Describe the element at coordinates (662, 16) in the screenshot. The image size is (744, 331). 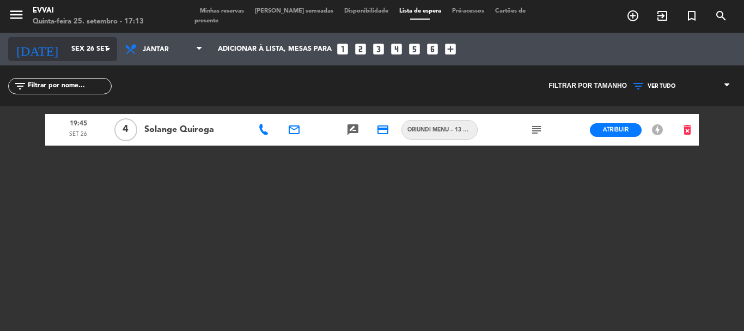
I see `i: exit_to_app` at that location.